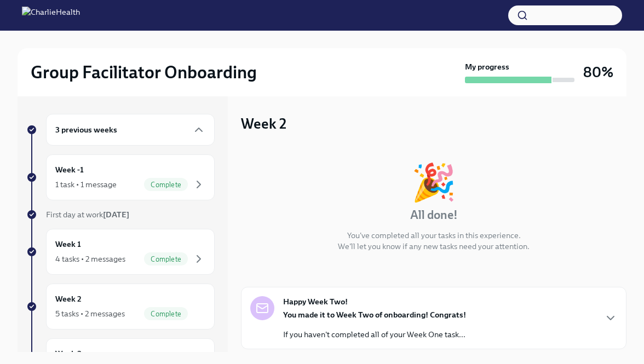  What do you see at coordinates (86, 184) in the screenshot?
I see `div: 1 task • 1 message` at bounding box center [86, 184].